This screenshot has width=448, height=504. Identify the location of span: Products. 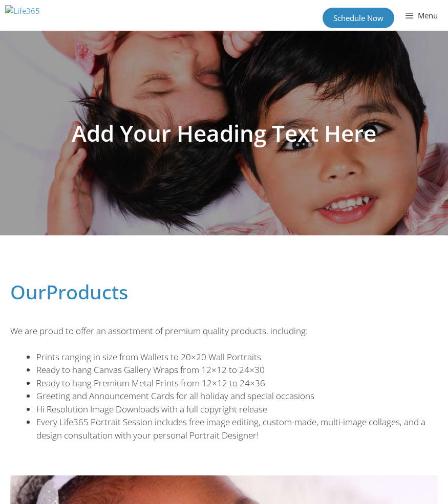
(87, 292).